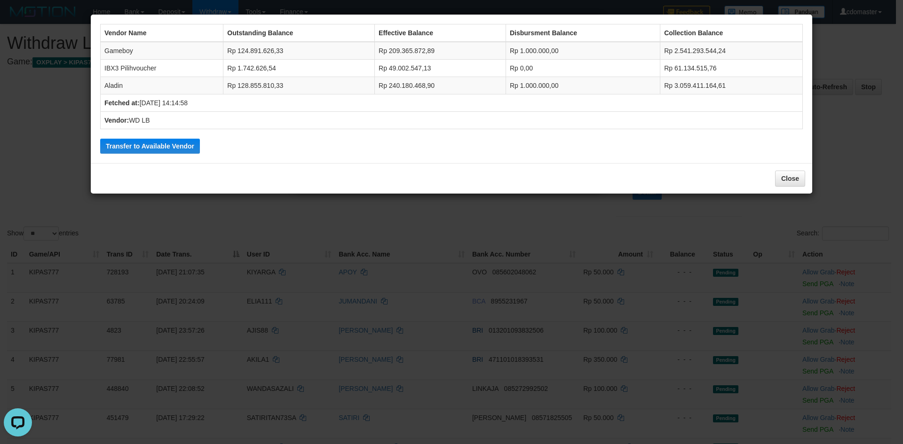  What do you see at coordinates (122, 103) in the screenshot?
I see `b: Fetched at:` at bounding box center [122, 103].